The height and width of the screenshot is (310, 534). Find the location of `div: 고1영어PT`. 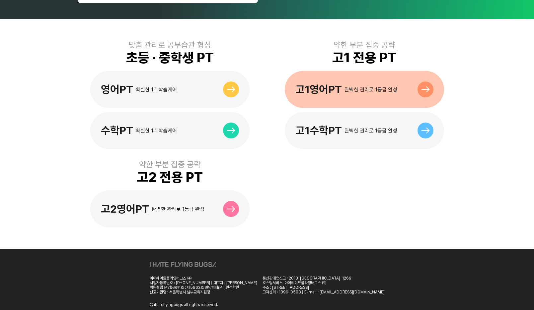

div: 고1영어PT is located at coordinates (318, 90).